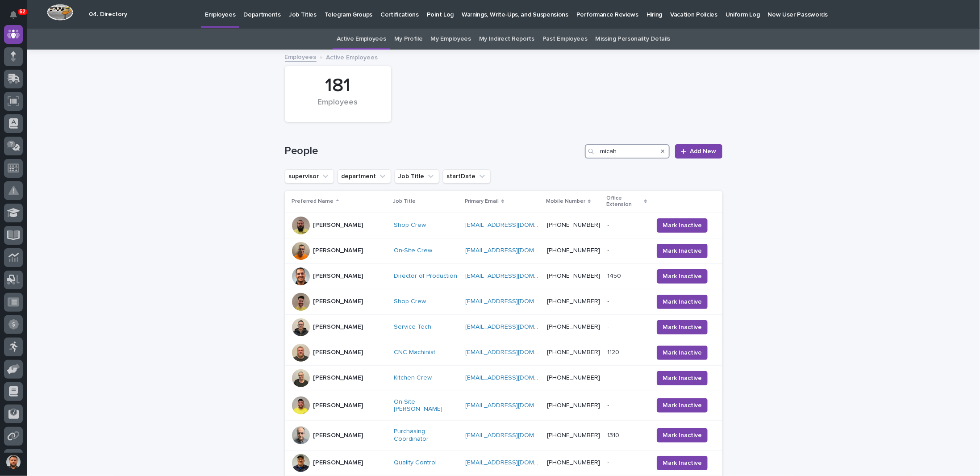  Describe the element at coordinates (699, 151) in the screenshot. I see `a: Add New` at that location.